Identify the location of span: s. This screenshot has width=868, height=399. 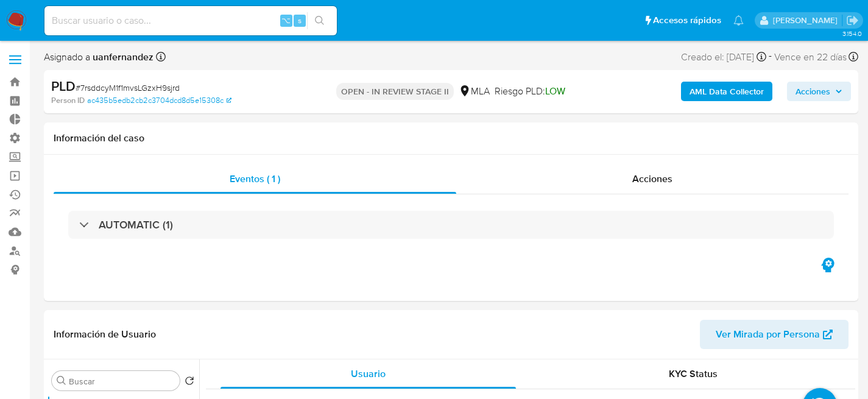
(299, 20).